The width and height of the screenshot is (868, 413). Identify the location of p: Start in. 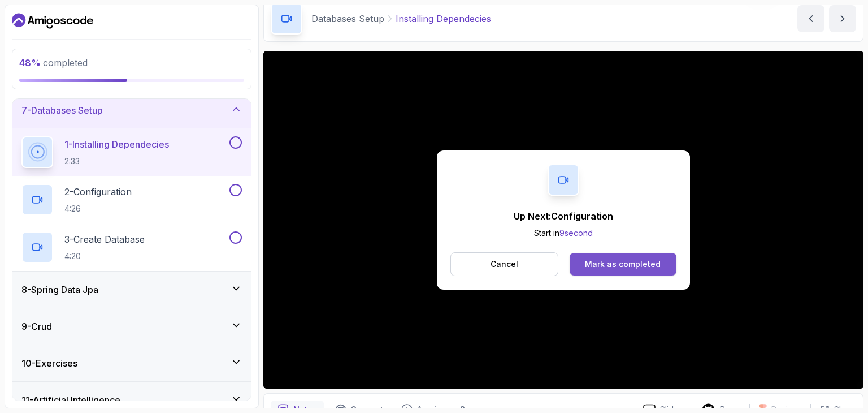
(564, 233).